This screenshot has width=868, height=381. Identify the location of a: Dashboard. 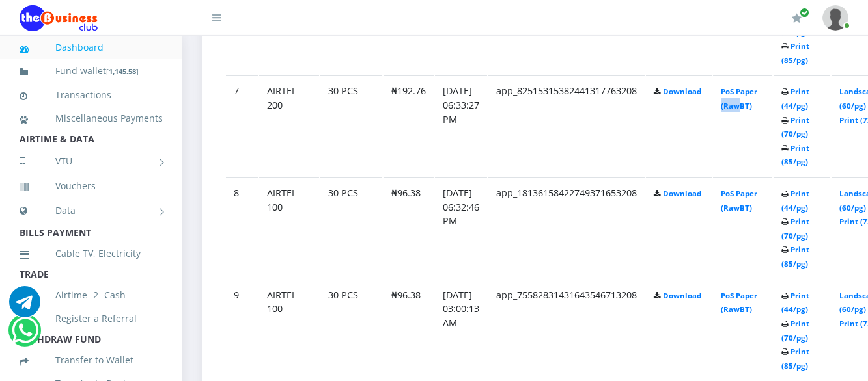
(91, 48).